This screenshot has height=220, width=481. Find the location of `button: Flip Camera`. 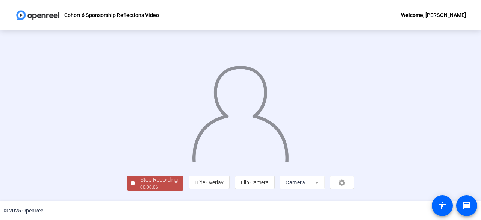

button: Flip Camera is located at coordinates (255, 182).